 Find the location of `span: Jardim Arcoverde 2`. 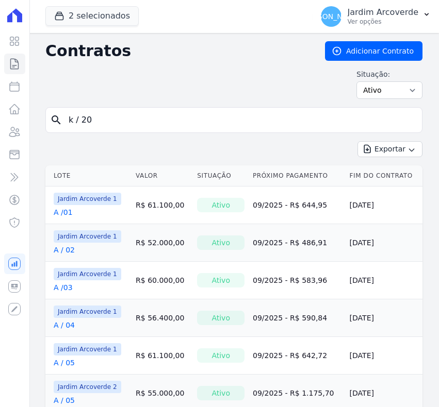

span: Jardim Arcoverde 2 is located at coordinates (87, 387).